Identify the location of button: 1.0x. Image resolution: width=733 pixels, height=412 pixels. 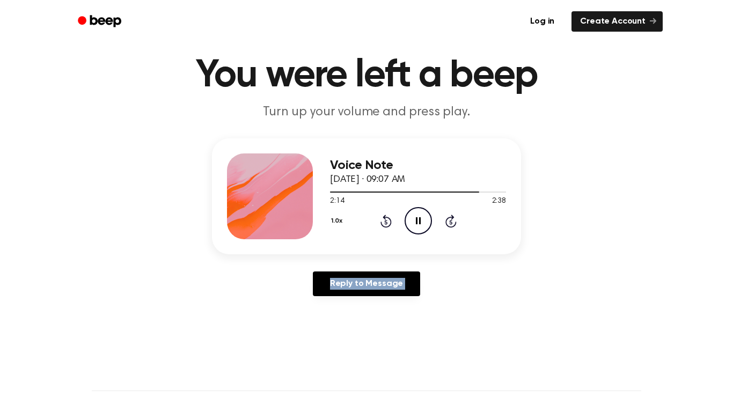
(338, 221).